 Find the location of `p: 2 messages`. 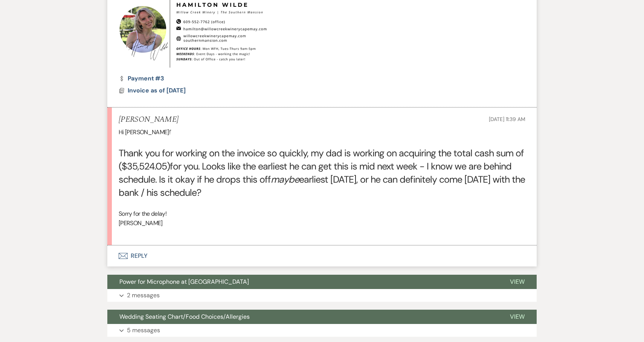

p: 2 messages is located at coordinates (143, 296).